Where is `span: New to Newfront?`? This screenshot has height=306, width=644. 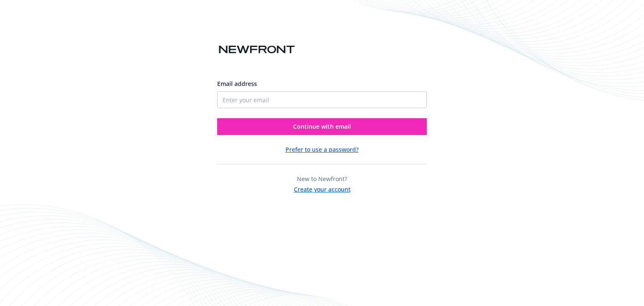
span: New to Newfront? is located at coordinates (322, 179).